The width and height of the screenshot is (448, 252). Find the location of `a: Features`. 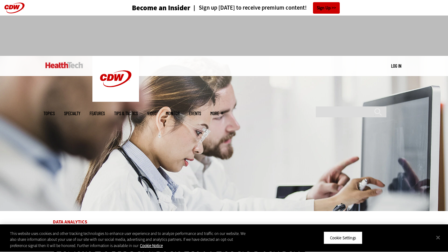

a: Features is located at coordinates (97, 113).